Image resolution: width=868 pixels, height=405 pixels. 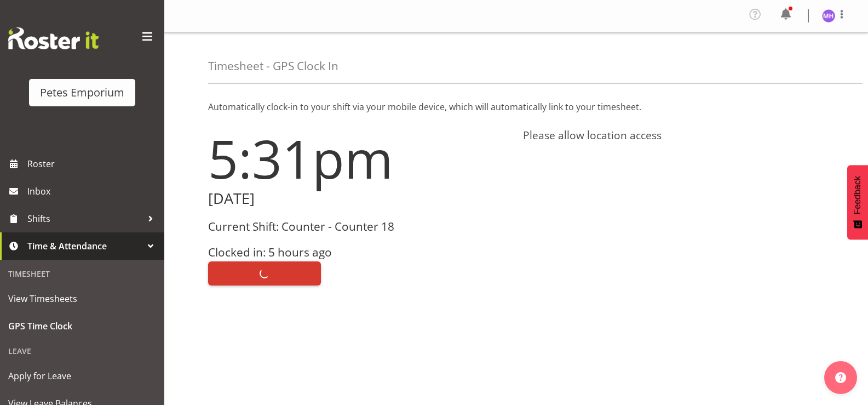 What do you see at coordinates (516, 107) in the screenshot?
I see `p: Automatically clock-in to your shift via your mobile device, which will automatically link to you...` at bounding box center [516, 107].